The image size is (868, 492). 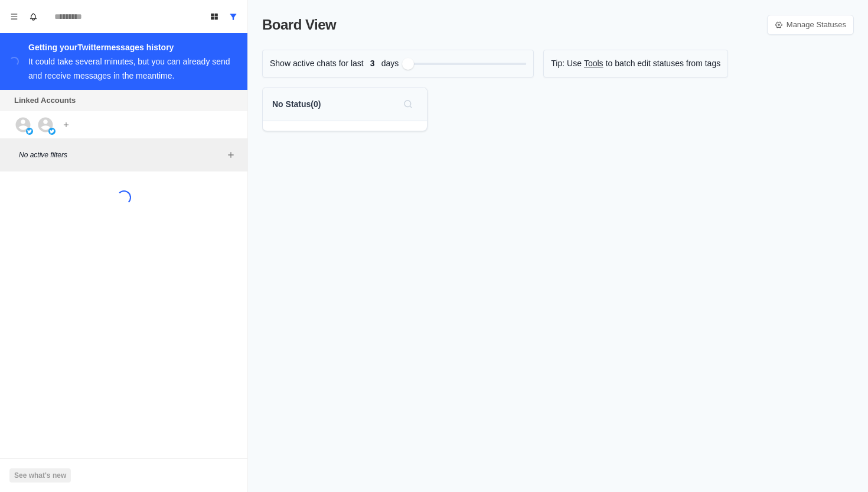 What do you see at coordinates (316, 63) in the screenshot?
I see `p: Show active chats for last` at bounding box center [316, 63].